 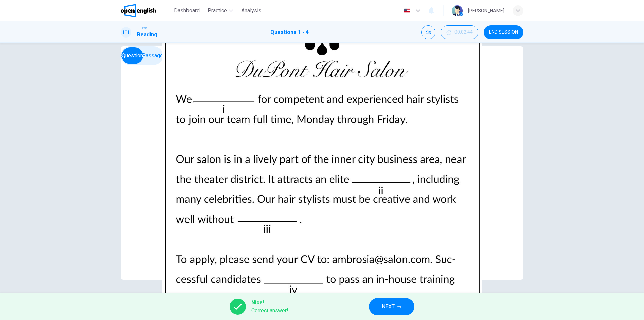 What do you see at coordinates (147, 34) in the screenshot?
I see `h1: Reading` at bounding box center [147, 34].